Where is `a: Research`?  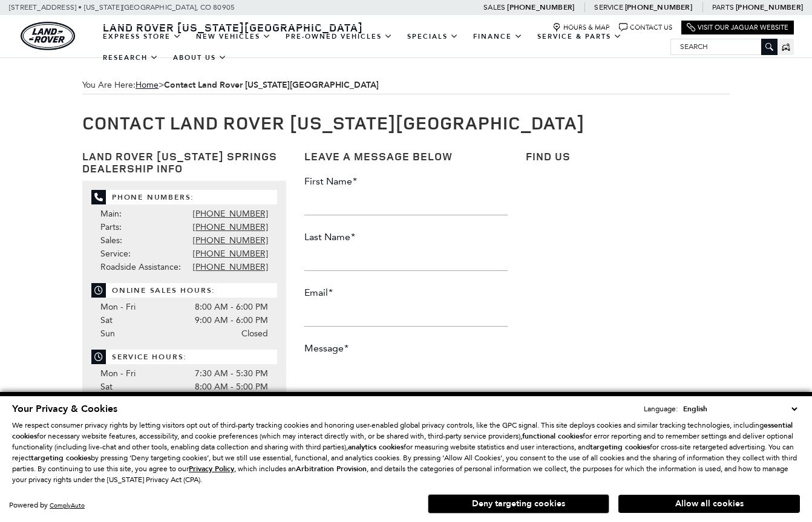 a: Research is located at coordinates (131, 57).